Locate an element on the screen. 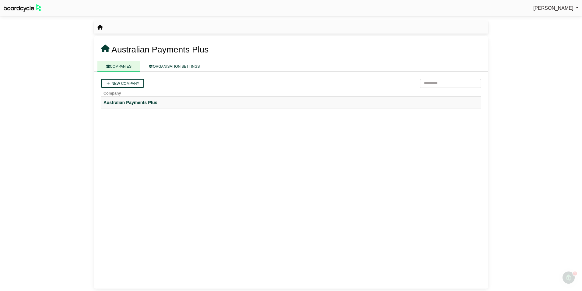 The image size is (582, 291). a: New company is located at coordinates (122, 83).